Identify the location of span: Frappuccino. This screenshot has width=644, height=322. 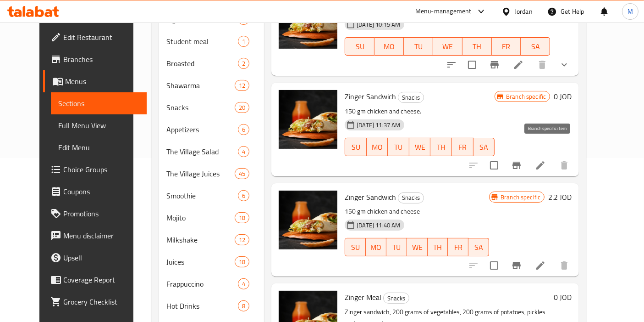
(202, 284).